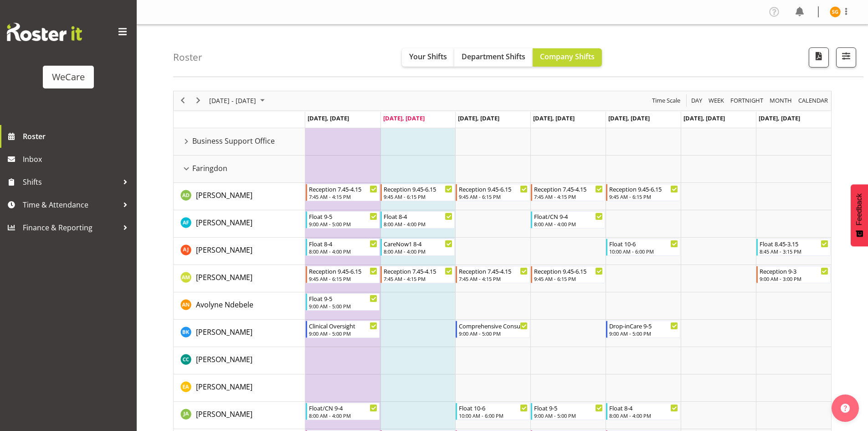 Image resolution: width=868 pixels, height=431 pixels. I want to click on button: Next, so click(198, 101).